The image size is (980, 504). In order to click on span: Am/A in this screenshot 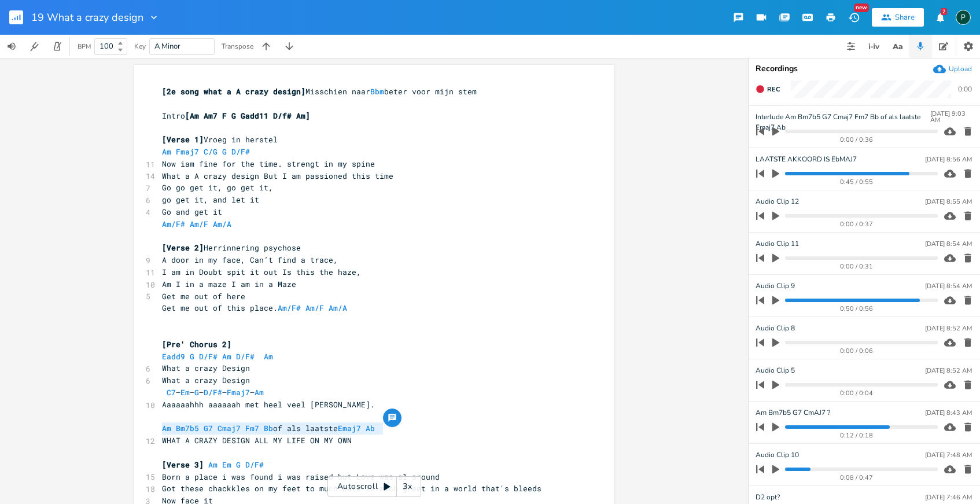, I will do `click(338, 308)`.